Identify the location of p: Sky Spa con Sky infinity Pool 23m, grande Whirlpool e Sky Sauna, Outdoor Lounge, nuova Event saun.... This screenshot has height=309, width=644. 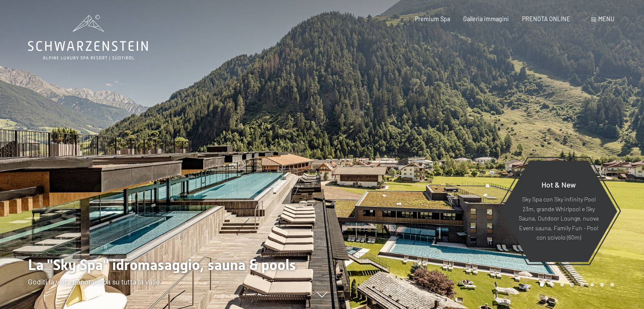
(558, 219).